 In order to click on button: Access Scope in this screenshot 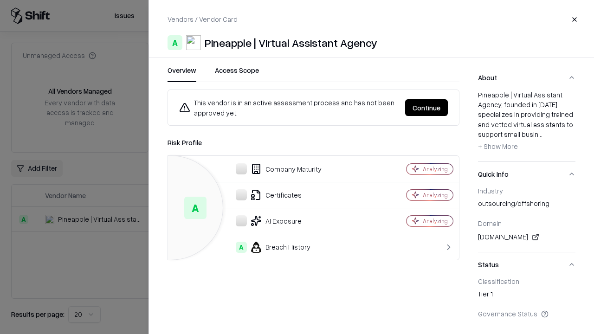, I will do `click(237, 74)`.